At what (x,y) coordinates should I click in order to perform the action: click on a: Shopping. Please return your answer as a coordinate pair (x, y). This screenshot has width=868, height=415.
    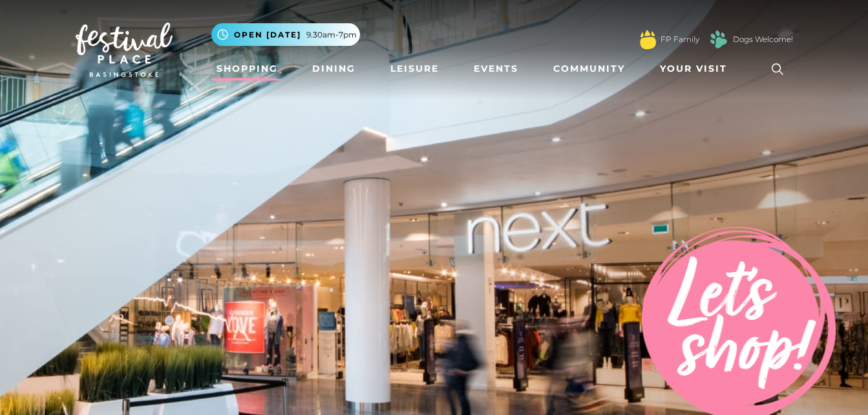
    Looking at the image, I should click on (247, 68).